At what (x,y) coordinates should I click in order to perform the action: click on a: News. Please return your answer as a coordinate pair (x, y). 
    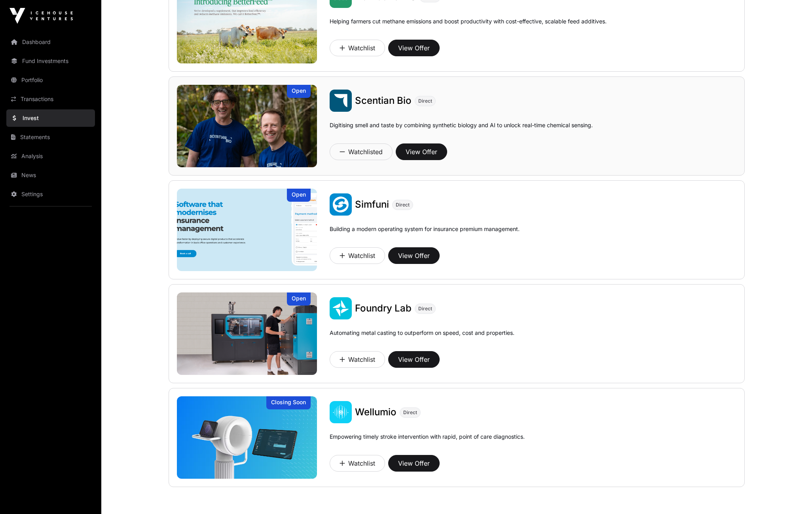
    Looking at the image, I should click on (51, 175).